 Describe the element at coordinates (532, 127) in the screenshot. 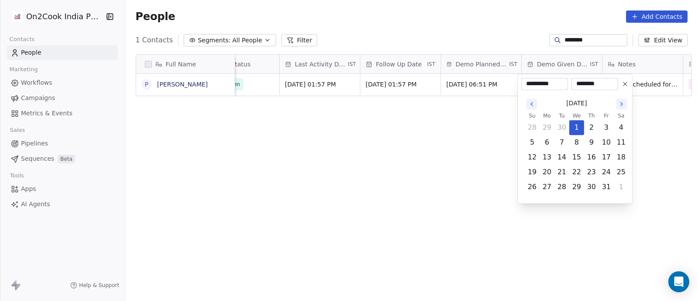

I see `button: Sunday, September 28th, 2025` at that location.